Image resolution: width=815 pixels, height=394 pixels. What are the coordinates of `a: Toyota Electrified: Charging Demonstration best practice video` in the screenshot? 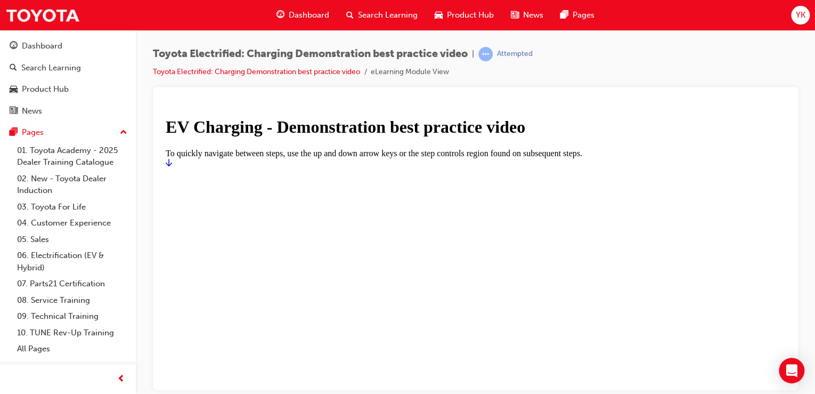 It's located at (256, 71).